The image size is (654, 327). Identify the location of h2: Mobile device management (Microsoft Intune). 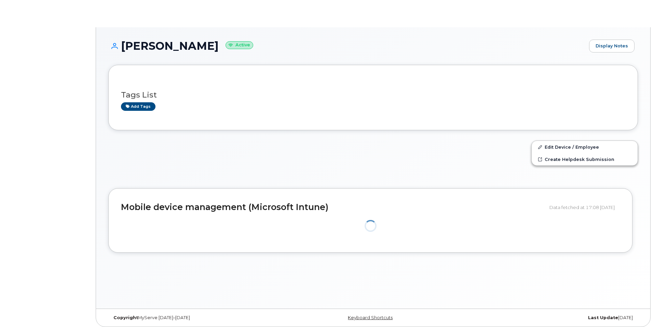
(332, 208).